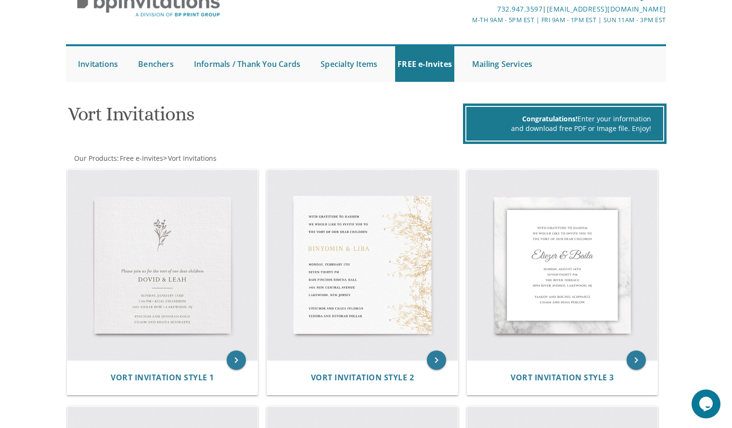  What do you see at coordinates (98, 64) in the screenshot?
I see `a: Invitations` at bounding box center [98, 64].